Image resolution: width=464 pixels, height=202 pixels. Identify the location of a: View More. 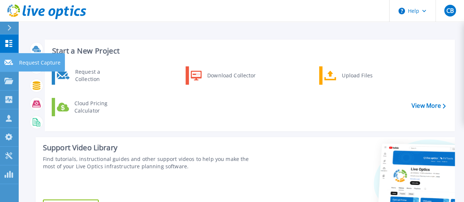
(428, 106).